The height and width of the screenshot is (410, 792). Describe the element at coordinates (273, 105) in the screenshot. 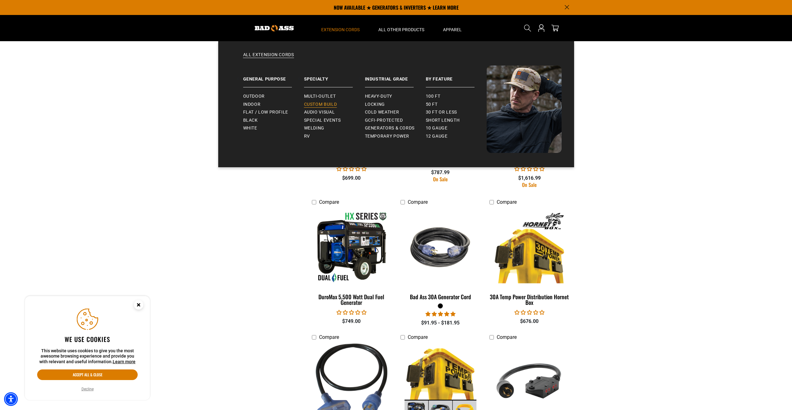

I see `a: Indoor` at that location.